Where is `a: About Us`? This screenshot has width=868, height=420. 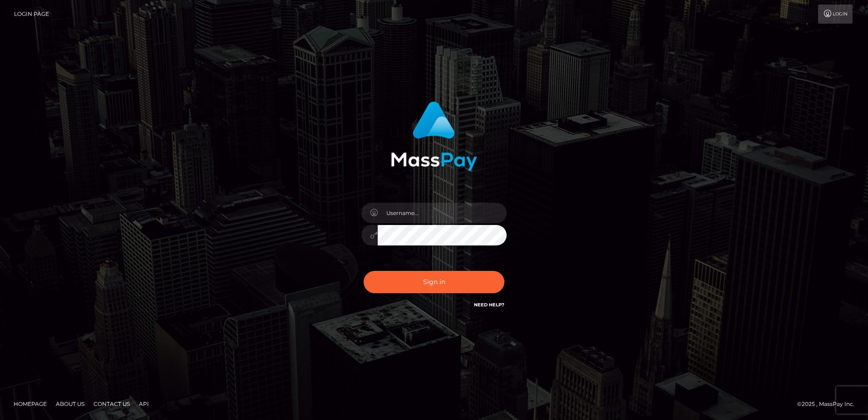
a: About Us is located at coordinates (70, 404).